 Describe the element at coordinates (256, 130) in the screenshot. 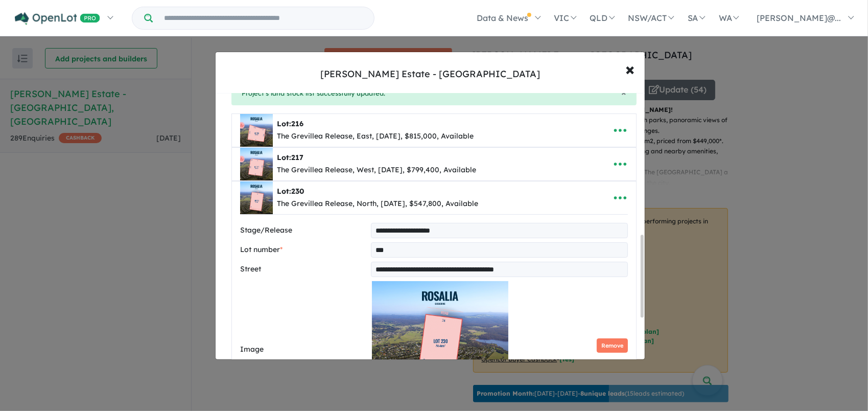

I see `img: Rosalia%20Estate%20-%20Gisborne%20%20-%20Lot%20216___1724471739.jpg` at that location.